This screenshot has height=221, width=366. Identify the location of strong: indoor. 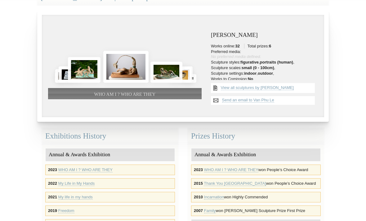
(251, 73).